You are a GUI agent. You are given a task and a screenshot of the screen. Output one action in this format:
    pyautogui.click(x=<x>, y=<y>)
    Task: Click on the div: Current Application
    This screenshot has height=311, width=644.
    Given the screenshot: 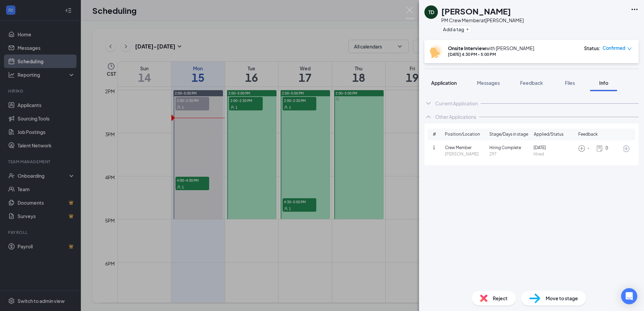 What is the action you would take?
    pyautogui.click(x=456, y=103)
    